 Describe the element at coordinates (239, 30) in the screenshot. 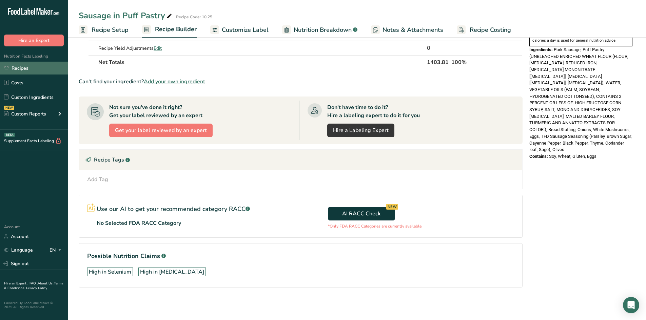

I see `a: Customize Label` at that location.